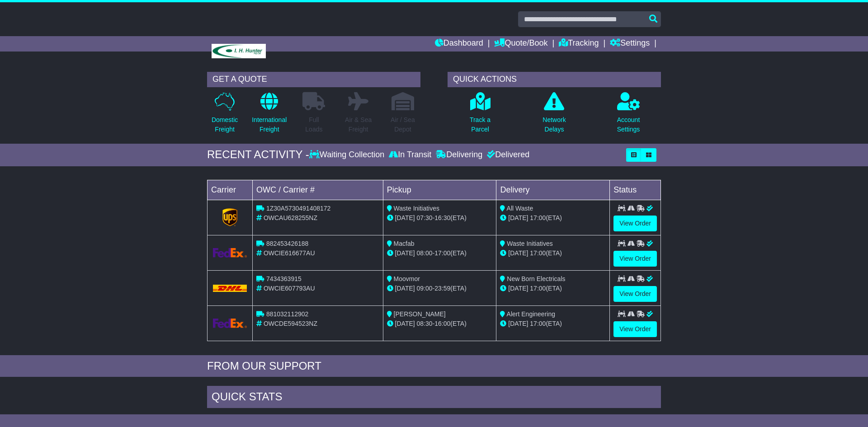  Describe the element at coordinates (318, 190) in the screenshot. I see `td: OWC / Carrier #` at that location.